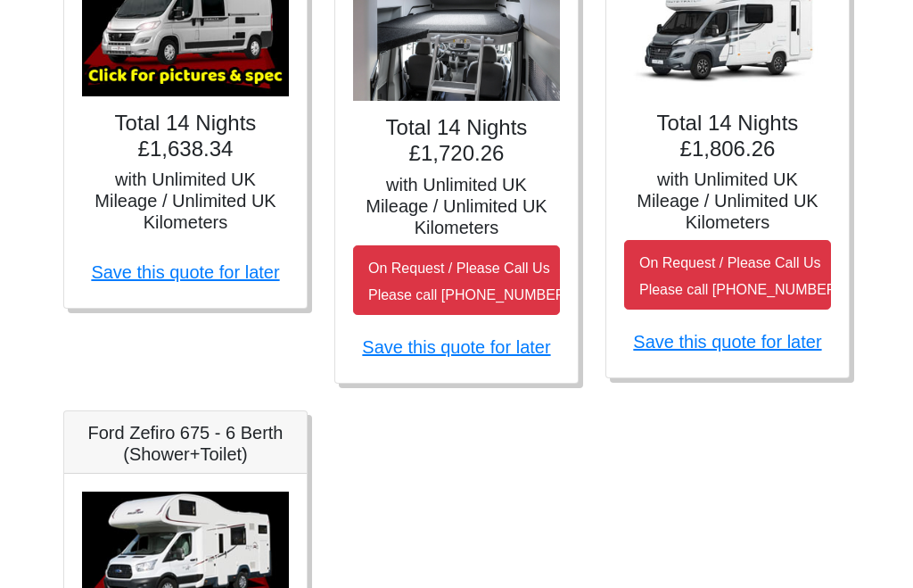  What do you see at coordinates (186, 443) in the screenshot?
I see `h5: Ford Zefiro 675 - 6 Berth (Shower+Toilet)` at bounding box center [186, 443].